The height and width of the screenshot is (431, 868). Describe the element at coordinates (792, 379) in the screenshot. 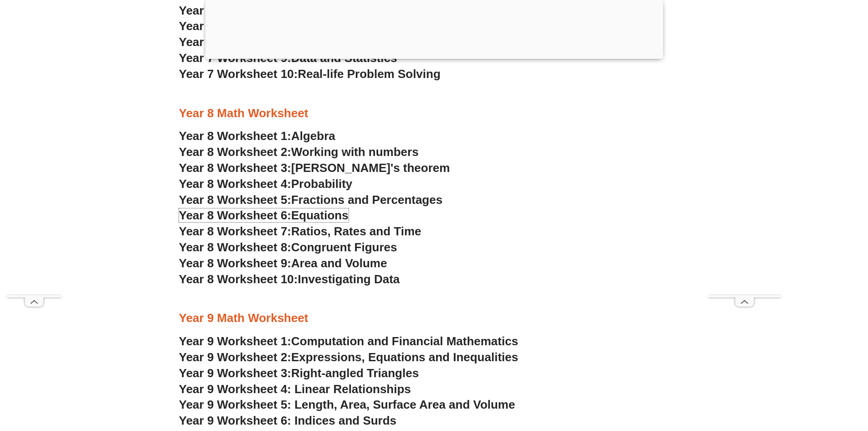

I see `div: Chat Widget` at that location.